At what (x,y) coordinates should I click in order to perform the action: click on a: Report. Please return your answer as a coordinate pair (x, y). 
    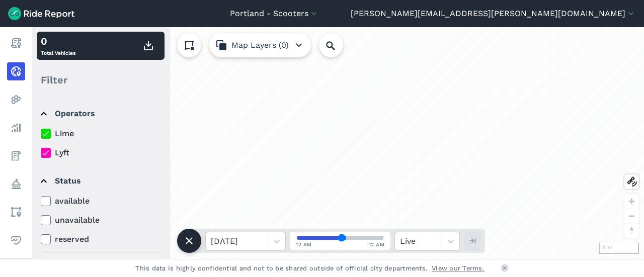
    Looking at the image, I should click on (16, 43).